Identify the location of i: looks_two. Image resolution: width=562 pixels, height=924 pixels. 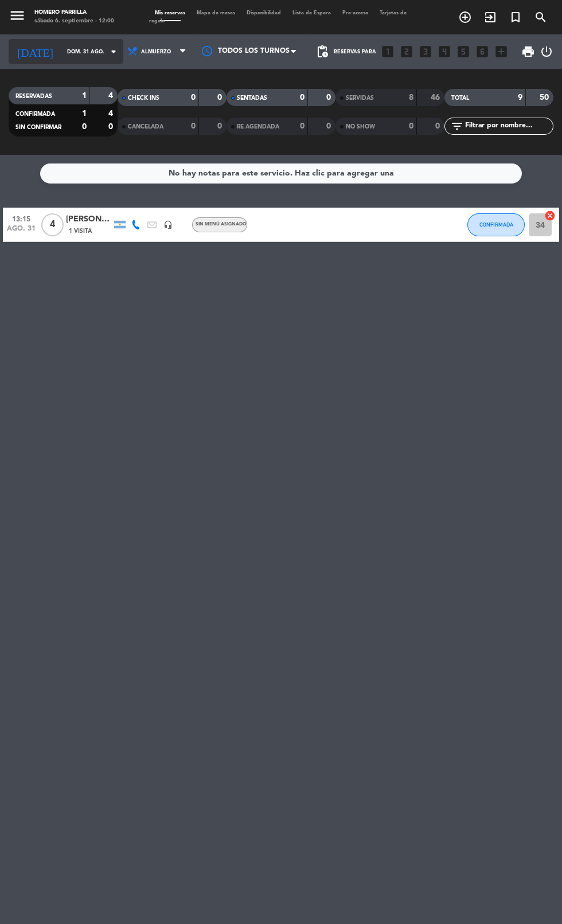
(407, 51).